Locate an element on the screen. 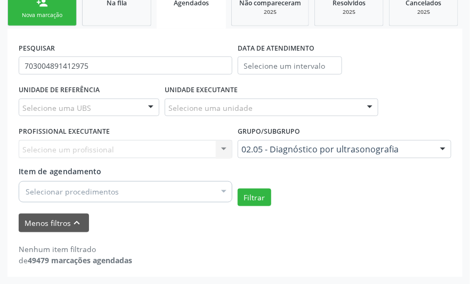 The image size is (470, 284). button: Menos filtroskeyboard_arrow_up is located at coordinates (54, 223).